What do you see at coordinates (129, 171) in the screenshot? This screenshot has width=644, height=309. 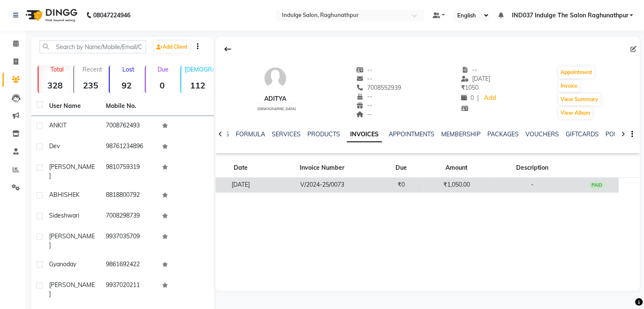 I see `td: 9810759319` at bounding box center [129, 171].